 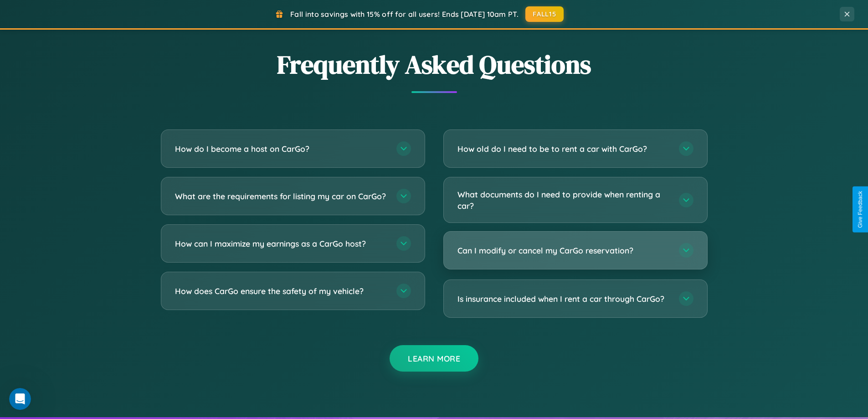 What do you see at coordinates (564, 149) in the screenshot?
I see `h3: How old do I need to be to rent a car with CarGo?` at bounding box center [564, 149].